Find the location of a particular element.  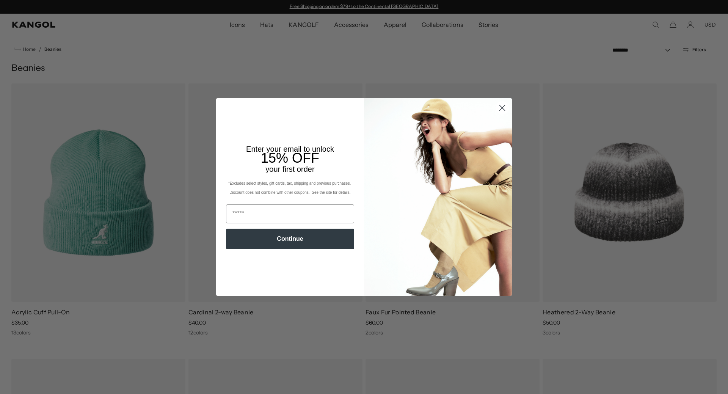

button: Close dialog is located at coordinates (502, 108).